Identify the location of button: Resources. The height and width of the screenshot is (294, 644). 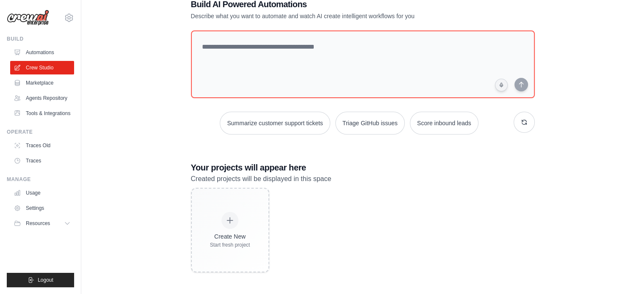
(42, 223).